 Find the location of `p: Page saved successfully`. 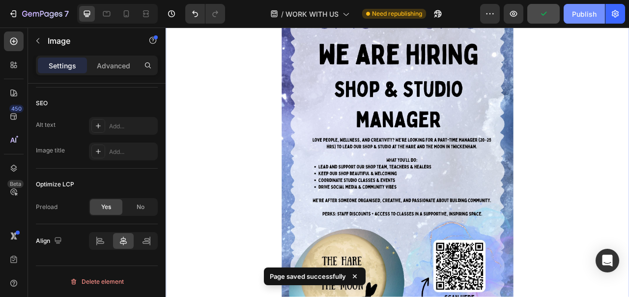

p: Page saved successfully is located at coordinates (308, 276).